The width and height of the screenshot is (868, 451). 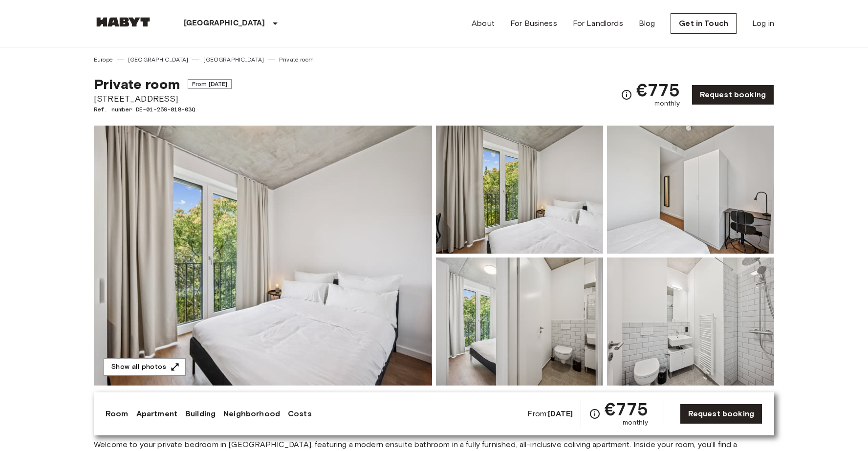 What do you see at coordinates (300, 414) in the screenshot?
I see `a: Costs` at bounding box center [300, 414].